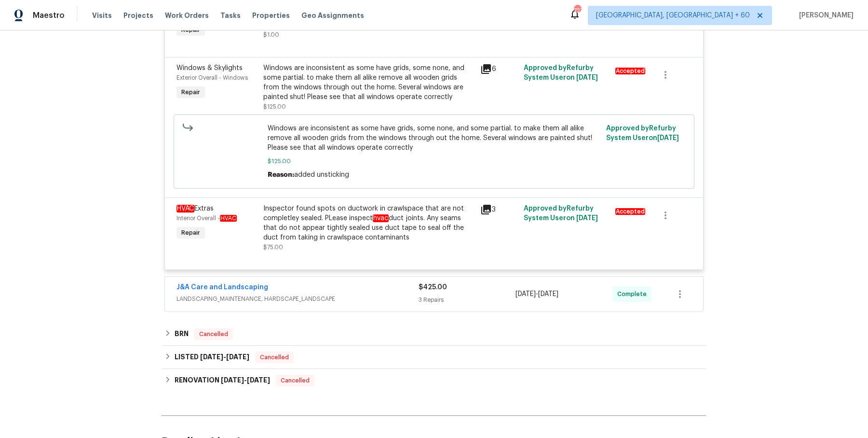 The image size is (868, 438). Describe the element at coordinates (139, 15) in the screenshot. I see `span: Projects` at that location.